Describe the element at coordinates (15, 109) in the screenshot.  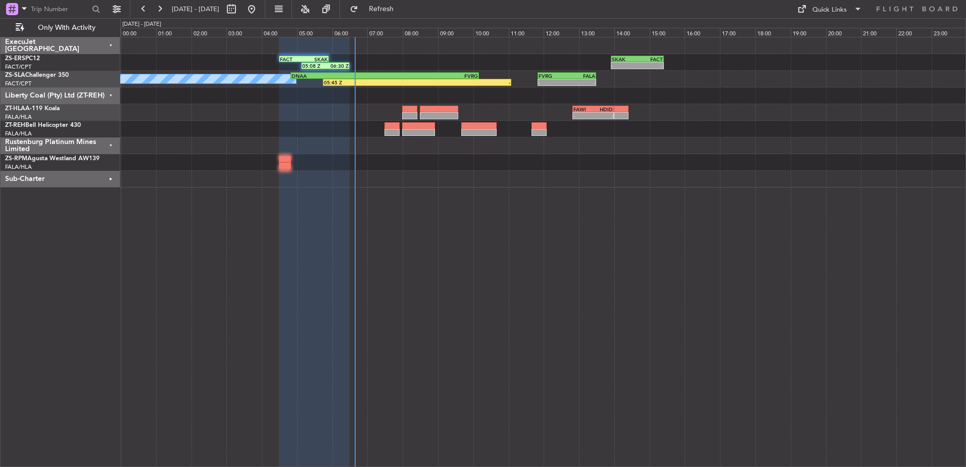
I see `span: ZT-HLA` at that location.